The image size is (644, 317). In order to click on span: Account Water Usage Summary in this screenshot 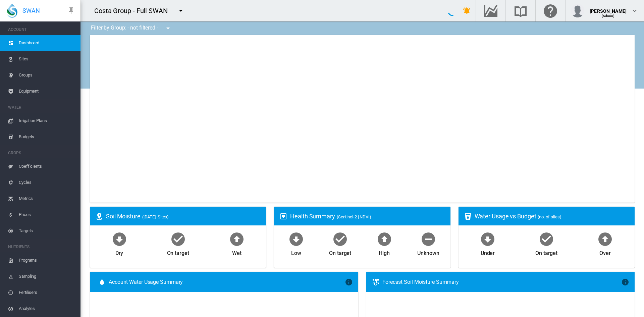, I will do `click(227, 281)`.